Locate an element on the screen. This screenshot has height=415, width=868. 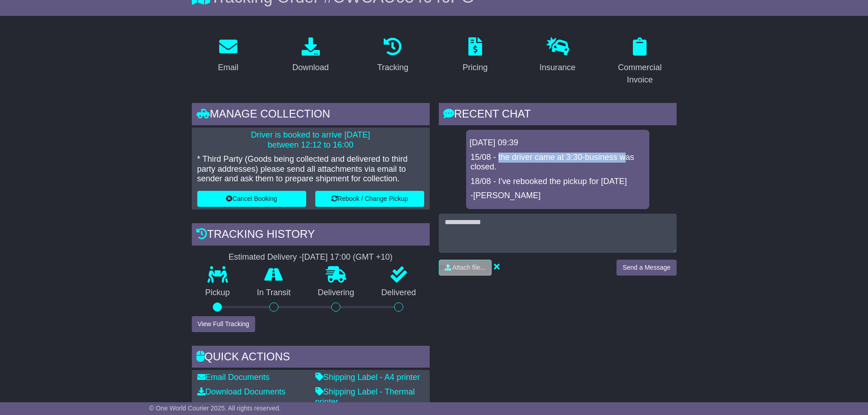
div: Quick Actions is located at coordinates (311, 358).